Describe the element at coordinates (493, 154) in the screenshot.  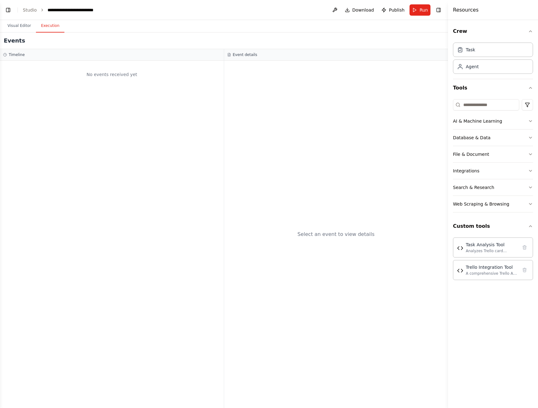
I see `button: File & Document` at that location.